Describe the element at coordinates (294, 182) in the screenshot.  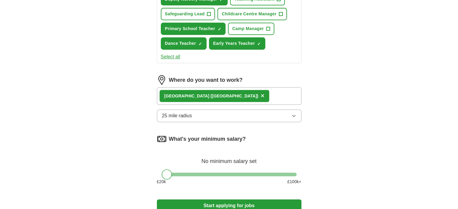
I see `span: £ 100 k+` at that location.